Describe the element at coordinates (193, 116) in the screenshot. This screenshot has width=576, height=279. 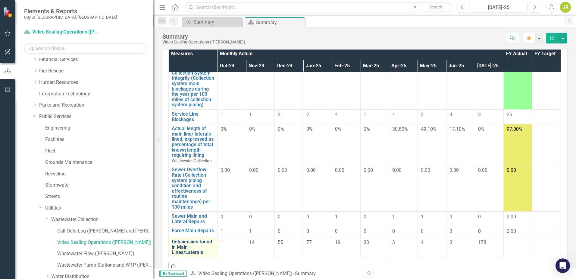
I see `a: Service Line Blockages` at that location.